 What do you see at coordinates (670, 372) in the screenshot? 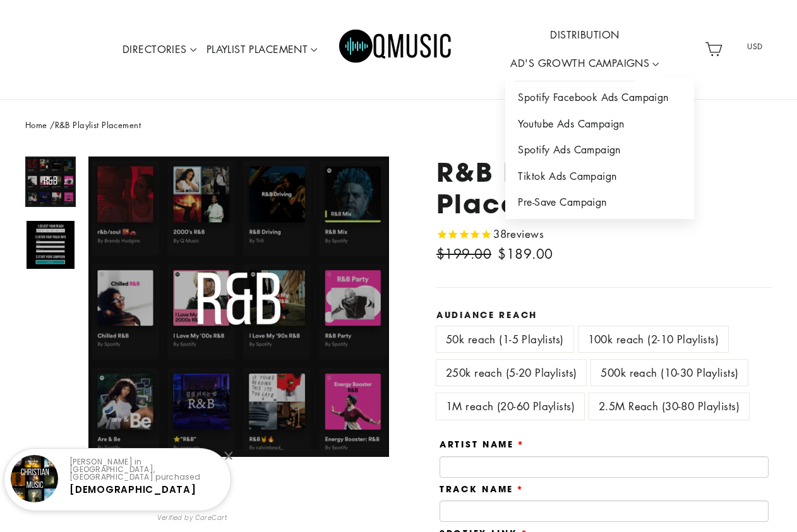
I see `label: 500k reach (10-30 Playlists)` at bounding box center [670, 372].